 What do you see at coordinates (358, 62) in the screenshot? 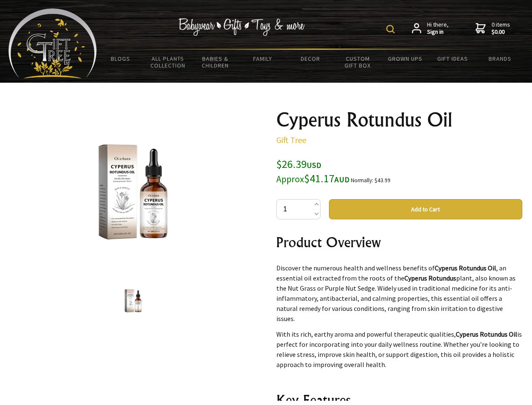
I see `a: Custom Gift Box` at bounding box center [358, 62].